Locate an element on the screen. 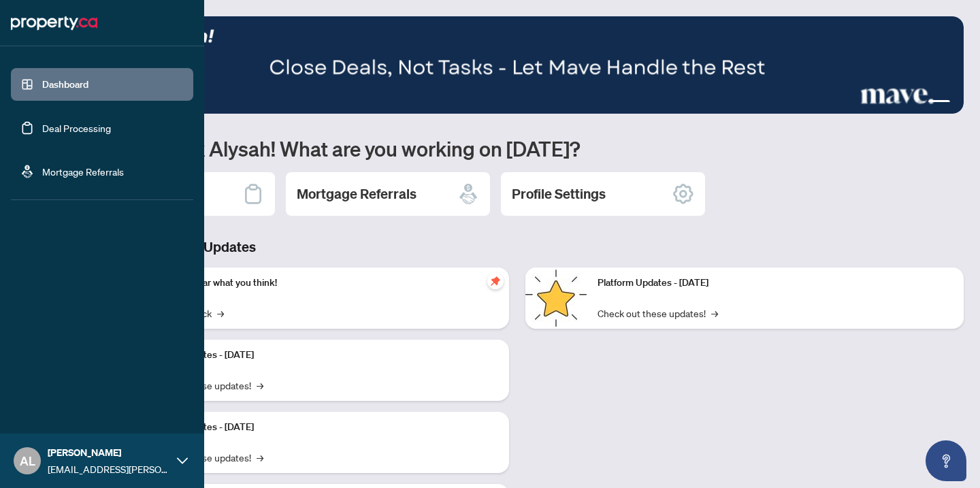  button: 3 is located at coordinates (920, 103).